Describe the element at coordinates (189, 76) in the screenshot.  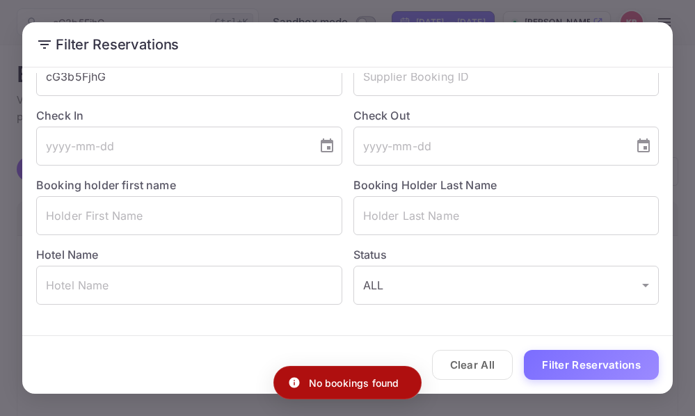
I see `input: Booking ID` at that location.